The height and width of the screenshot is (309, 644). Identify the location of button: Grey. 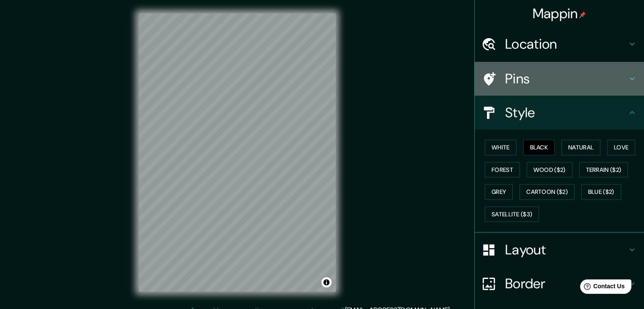
(499, 192).